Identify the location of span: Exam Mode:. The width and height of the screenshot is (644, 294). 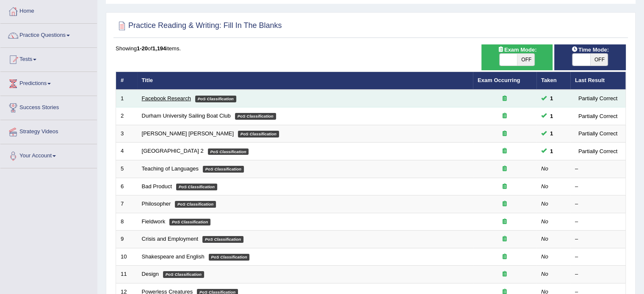
(517, 49).